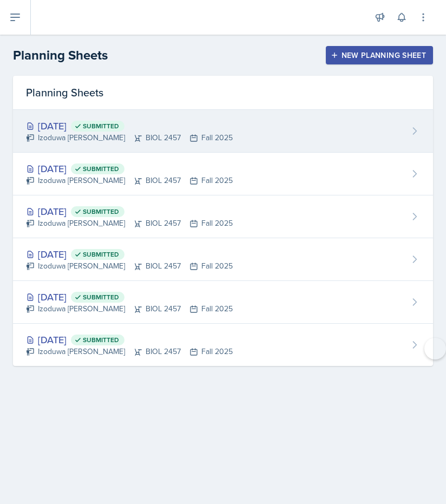 The image size is (446, 504). What do you see at coordinates (223, 92) in the screenshot?
I see `div: Planning Sheets` at bounding box center [223, 92].